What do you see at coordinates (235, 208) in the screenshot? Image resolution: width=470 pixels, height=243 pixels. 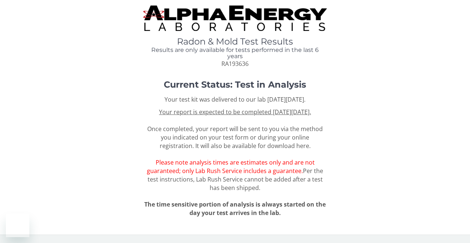 I see `span: The time sensitive portion of analysis is always started on the day your test arrives in the lab.` at bounding box center [235, 208].